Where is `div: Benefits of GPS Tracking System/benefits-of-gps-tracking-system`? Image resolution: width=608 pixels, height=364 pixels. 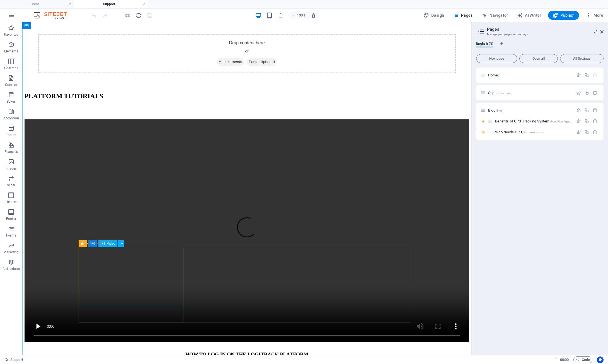 div: Benefits of GPS Tracking System/benefits-of-gps-tracking-system is located at coordinates (533, 121).